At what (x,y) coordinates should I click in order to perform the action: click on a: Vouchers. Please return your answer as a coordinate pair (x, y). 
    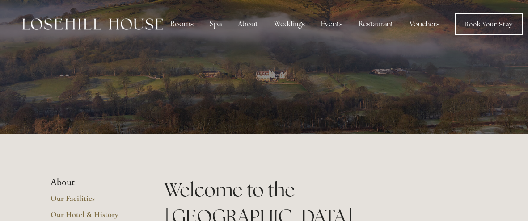
    Looking at the image, I should click on (424, 24).